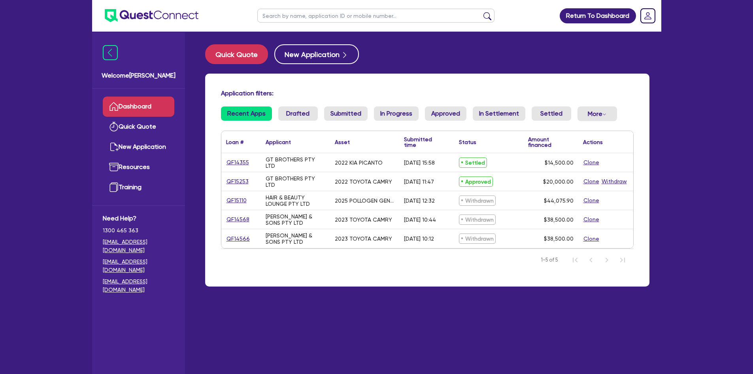  I want to click on a: In Progress, so click(396, 113).